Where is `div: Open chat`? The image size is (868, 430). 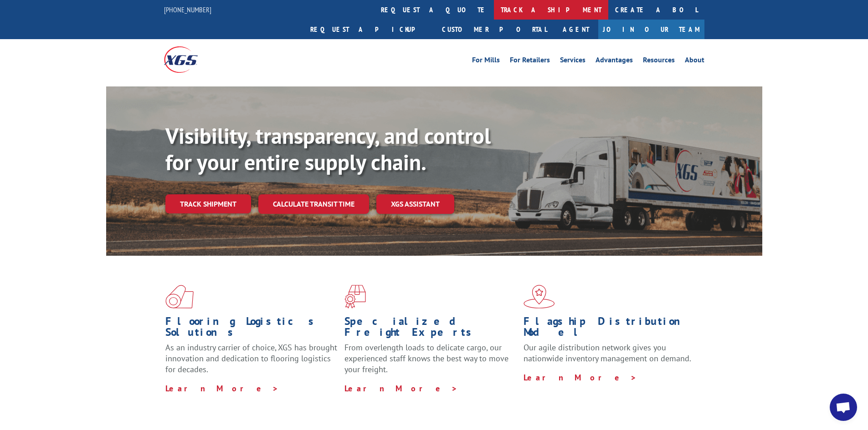 div: Open chat is located at coordinates (843, 407).